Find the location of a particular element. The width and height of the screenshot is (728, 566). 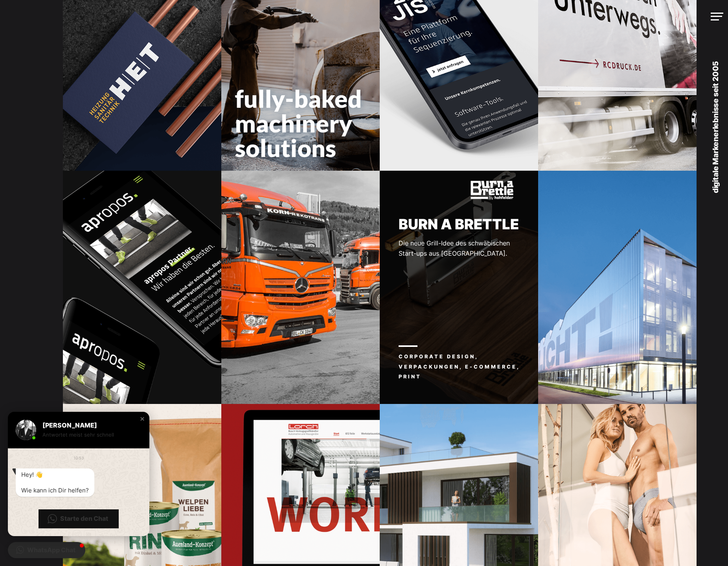

img: BURN A BRETTLE is located at coordinates (493, 190).